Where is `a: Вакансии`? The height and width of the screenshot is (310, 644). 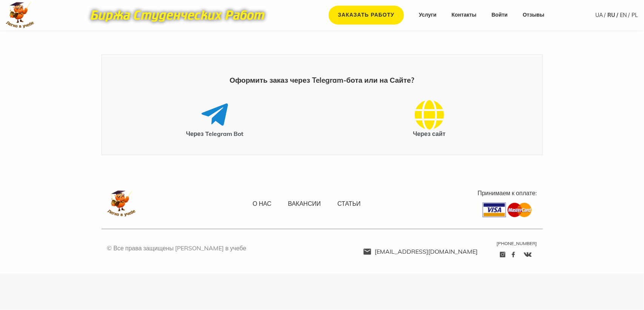 a: Вакансии is located at coordinates (304, 204).